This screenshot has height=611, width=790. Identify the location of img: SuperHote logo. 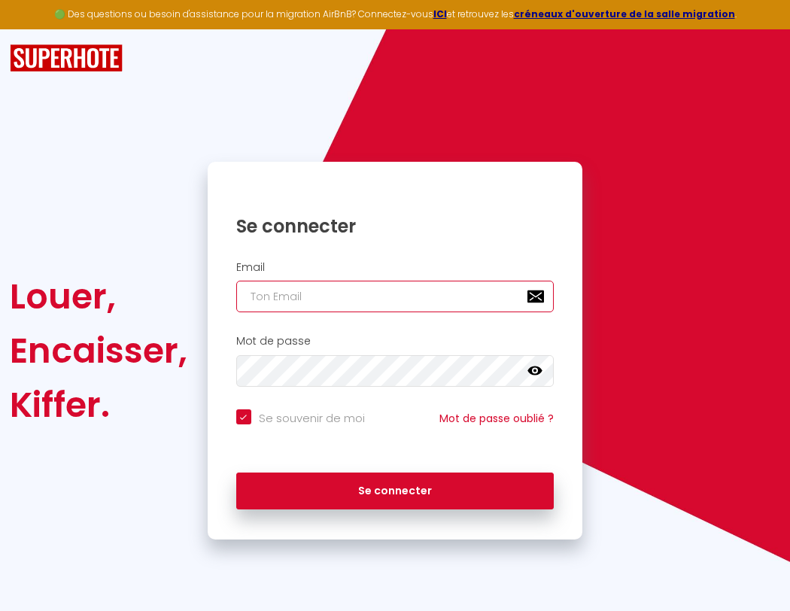
(66, 58).